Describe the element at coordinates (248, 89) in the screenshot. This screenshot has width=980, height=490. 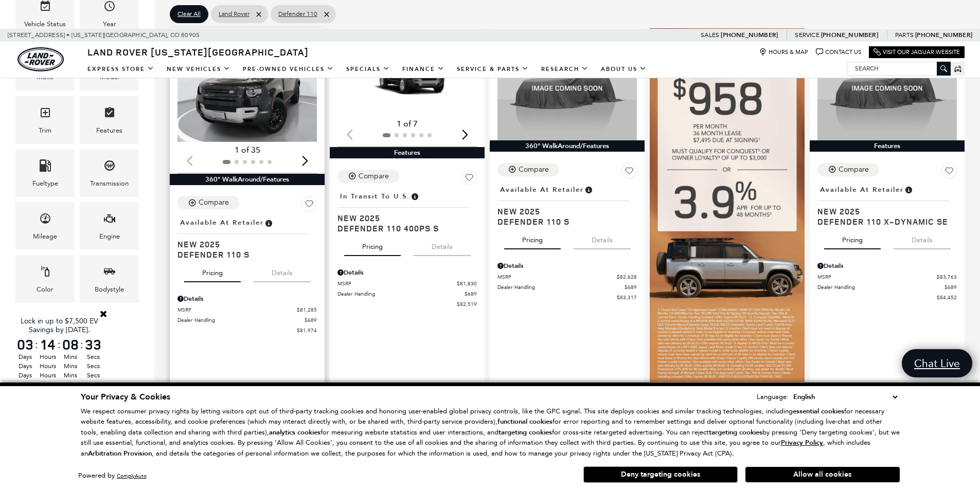
I see `div: 1 / 2` at that location.